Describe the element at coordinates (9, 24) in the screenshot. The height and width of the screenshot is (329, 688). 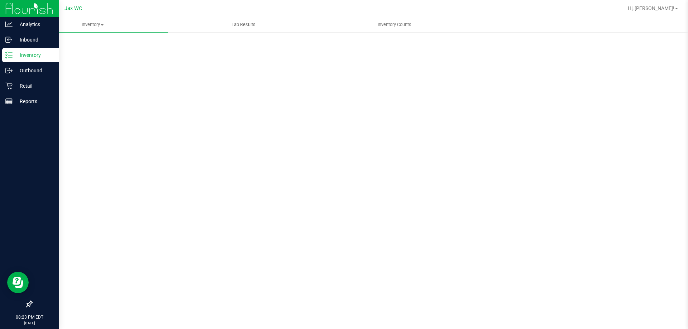
I see `inline-svg: Analytics` at that location.